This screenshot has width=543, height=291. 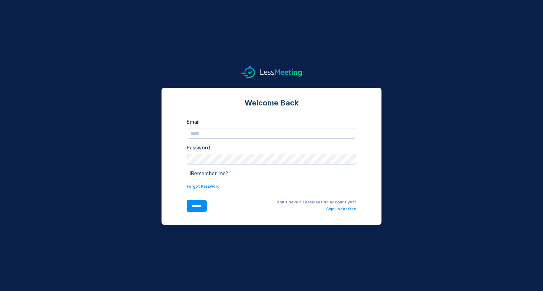 What do you see at coordinates (271, 72) in the screenshot?
I see `img: logo.svg` at bounding box center [271, 72].